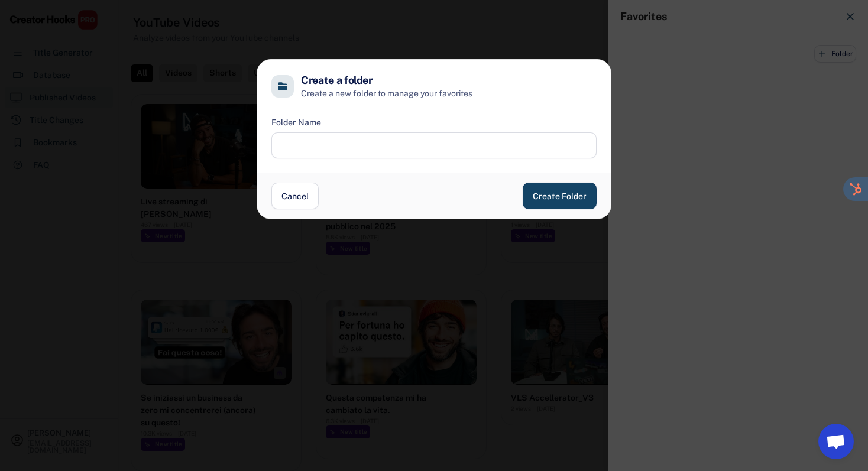  Describe the element at coordinates (449, 93) in the screenshot. I see `h6: Create a new folder to manage your favorites` at that location.